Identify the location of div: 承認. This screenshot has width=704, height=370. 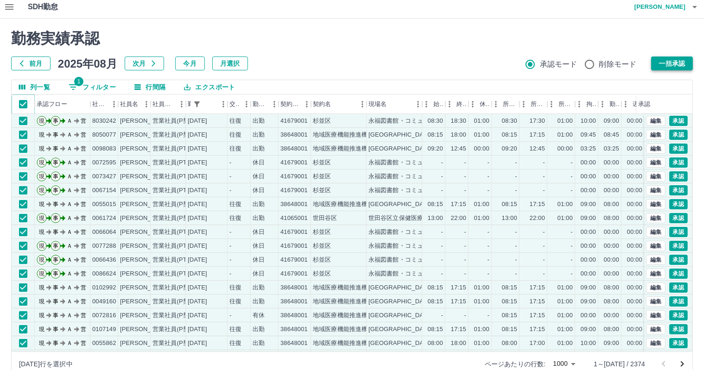
(644, 104).